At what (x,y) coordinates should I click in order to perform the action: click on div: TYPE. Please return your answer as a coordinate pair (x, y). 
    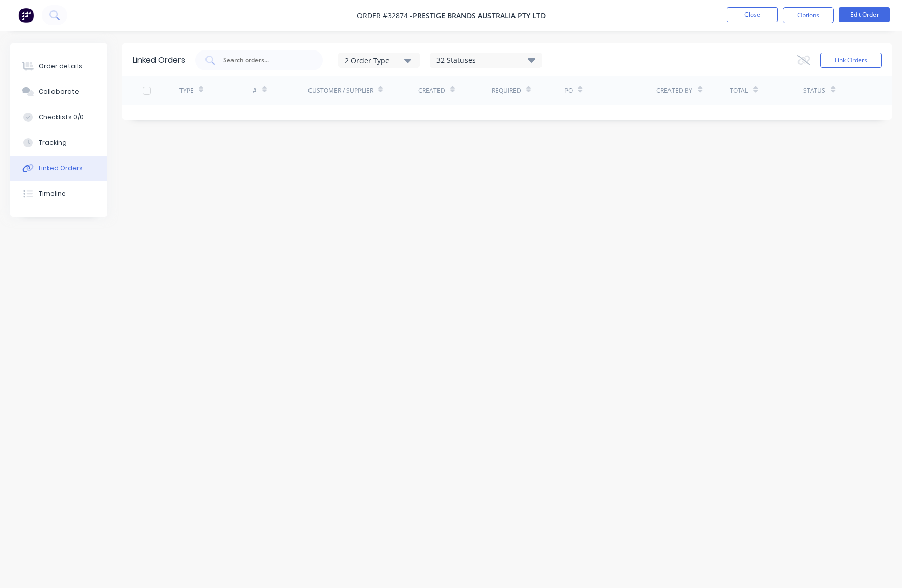
    Looking at the image, I should click on (187, 91).